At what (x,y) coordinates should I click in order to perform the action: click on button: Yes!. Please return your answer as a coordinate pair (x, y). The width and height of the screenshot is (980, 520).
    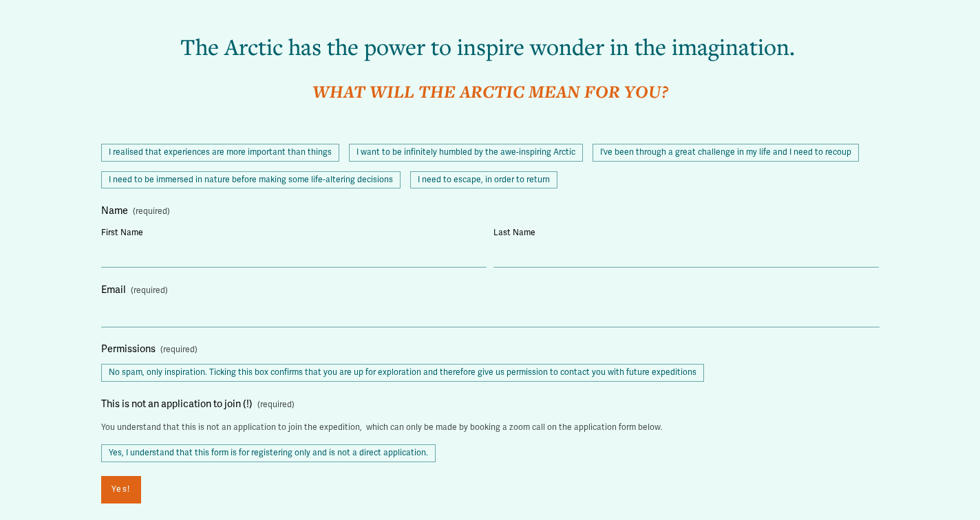
    Looking at the image, I should click on (121, 489).